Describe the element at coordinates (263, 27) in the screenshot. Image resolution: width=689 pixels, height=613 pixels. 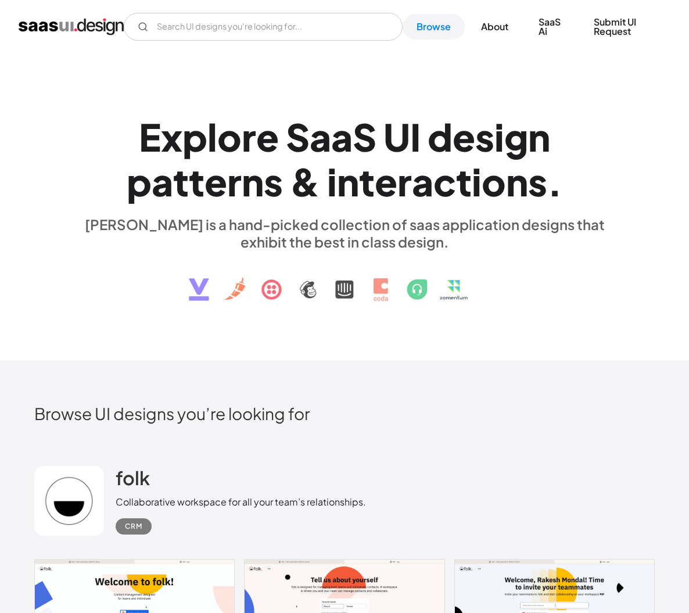
I see `input: Search UI designs you're looking for...` at that location.